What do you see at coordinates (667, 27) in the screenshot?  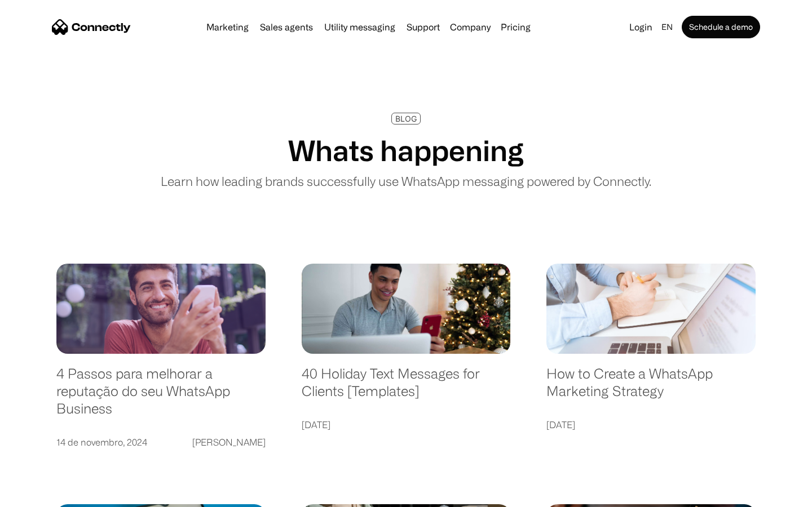 I see `div: en` at bounding box center [667, 27].